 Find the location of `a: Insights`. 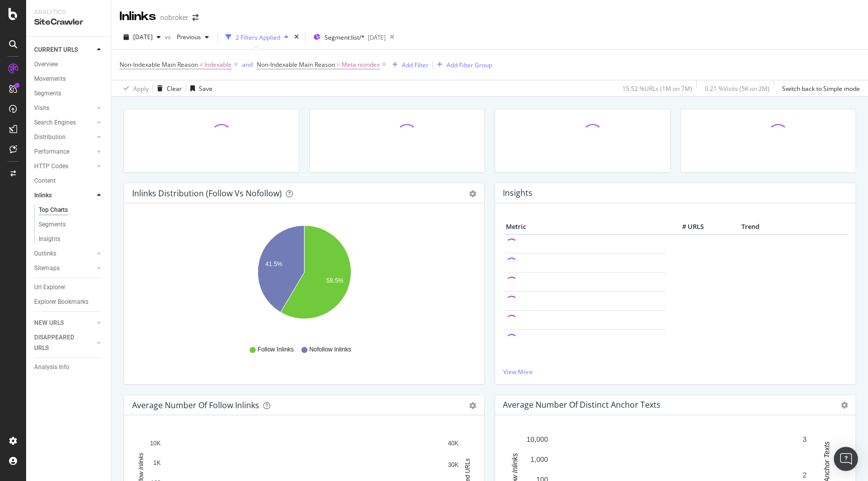

a: Insights is located at coordinates (71, 239).